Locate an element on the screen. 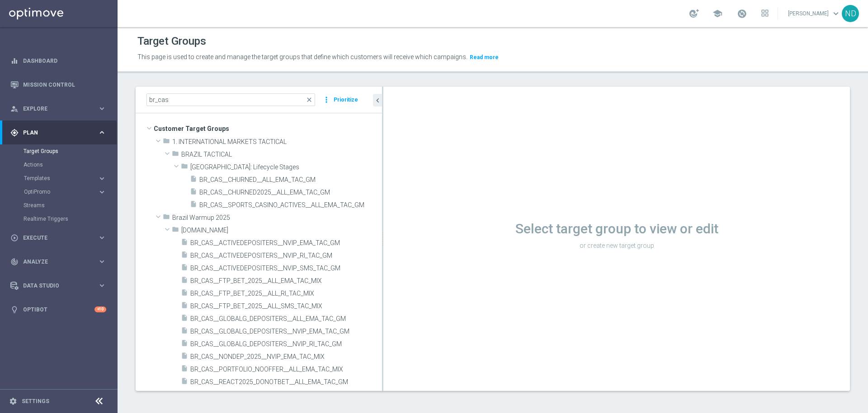 The width and height of the screenshot is (868, 413). span: BR_CAS__GLOBALG_DEPOSITERS__NVIP_RI_TAC_GM is located at coordinates (286, 344).